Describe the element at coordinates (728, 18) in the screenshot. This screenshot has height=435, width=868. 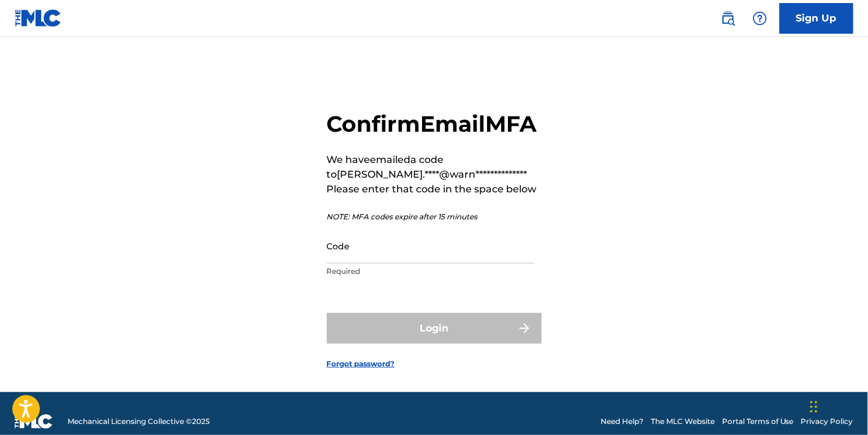
I see `a: Public Search` at that location.